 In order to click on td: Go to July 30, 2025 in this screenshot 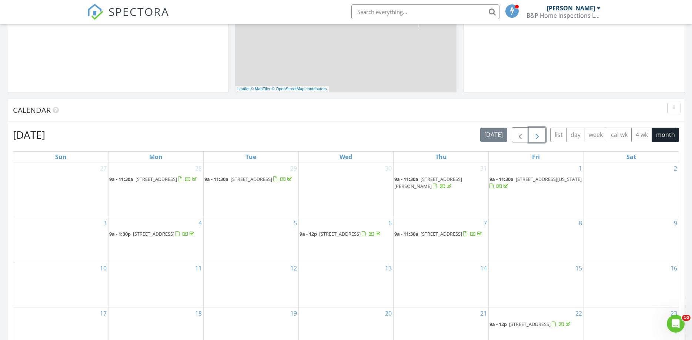, I will do `click(346, 190)`.